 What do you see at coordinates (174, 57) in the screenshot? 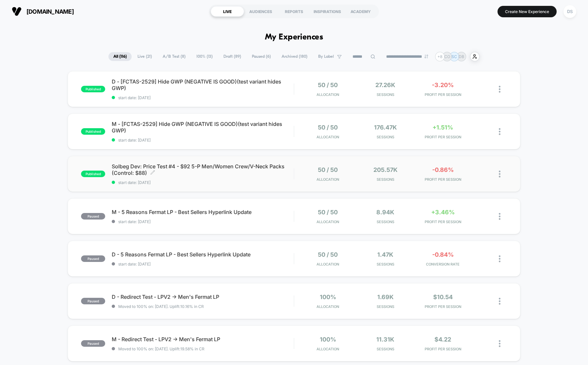
I see `span: A/B Test ( 8 )` at bounding box center [174, 57].